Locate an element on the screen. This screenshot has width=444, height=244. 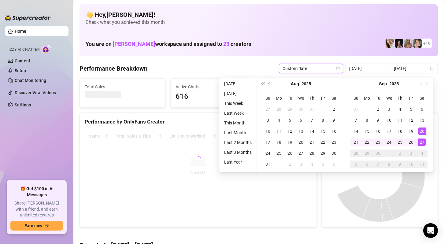
td: 2025-08-26 is located at coordinates (290, 153).